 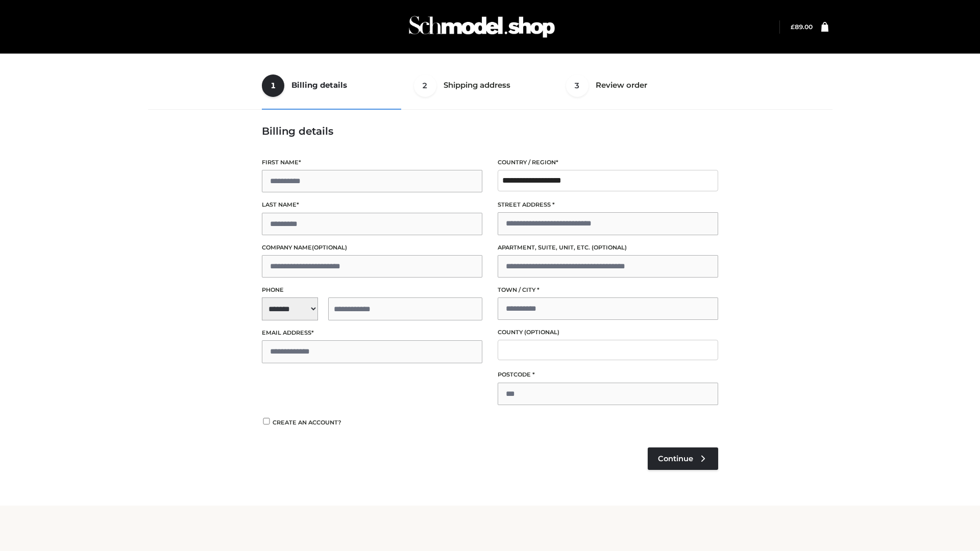 I want to click on img: Schmodel Admin 964, so click(x=482, y=27).